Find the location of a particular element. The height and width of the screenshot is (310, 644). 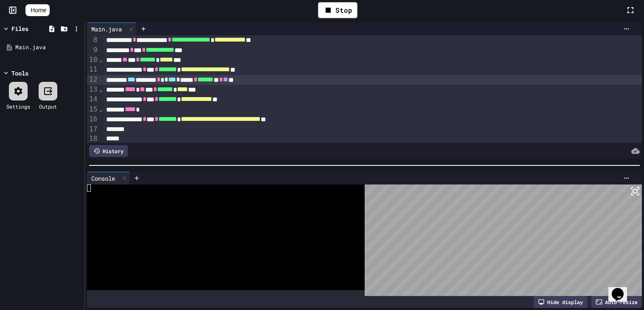

div: History is located at coordinates (108, 151).